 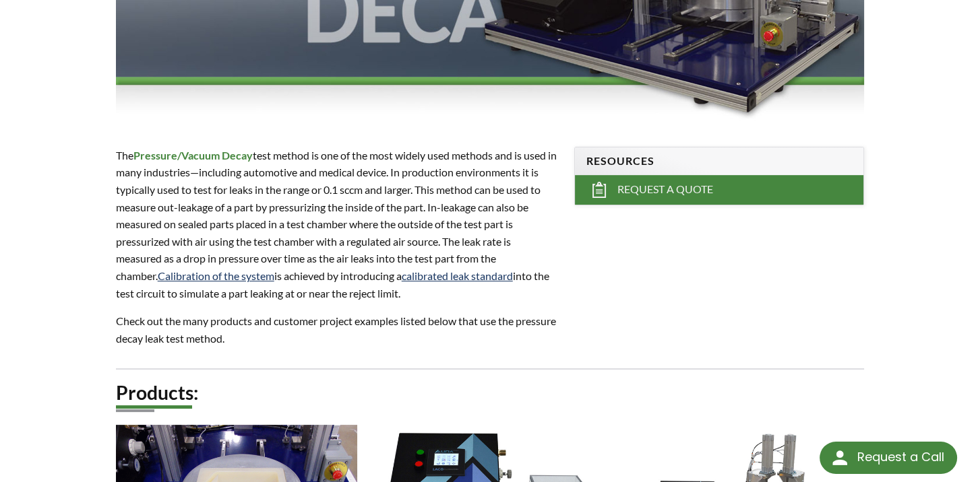 What do you see at coordinates (719, 161) in the screenshot?
I see `h4: Resources` at bounding box center [719, 161].